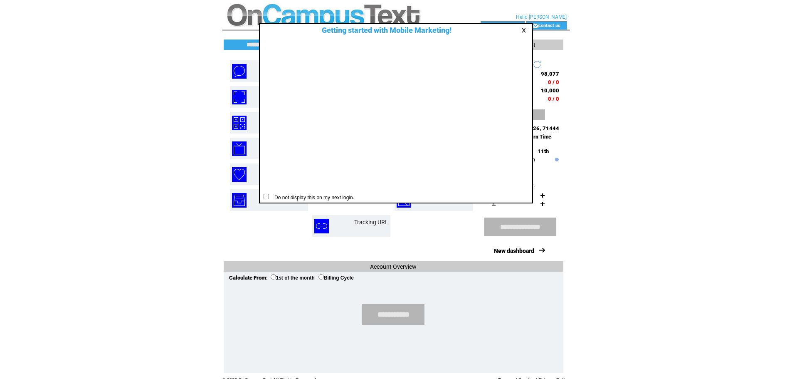  Describe the element at coordinates (496, 26) in the screenshot. I see `img: account_icon.gif` at that location.